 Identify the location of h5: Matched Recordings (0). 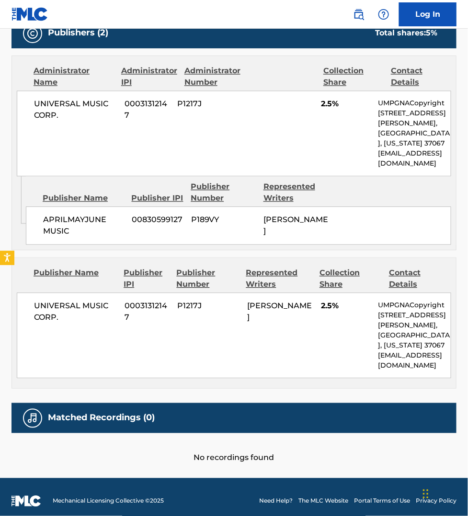
(101, 418).